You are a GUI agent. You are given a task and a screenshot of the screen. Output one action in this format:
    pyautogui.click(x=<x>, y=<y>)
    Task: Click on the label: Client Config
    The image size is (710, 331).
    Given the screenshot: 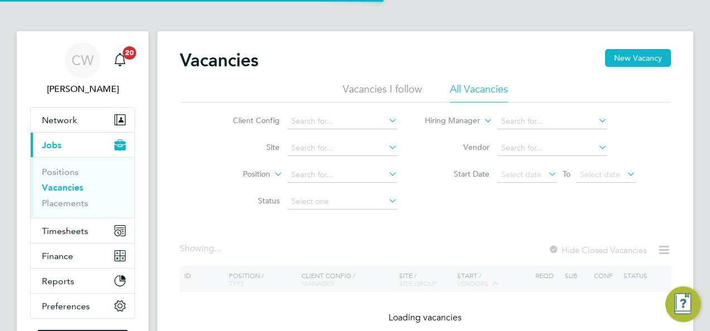 What is the action you would take?
    pyautogui.click(x=247, y=121)
    